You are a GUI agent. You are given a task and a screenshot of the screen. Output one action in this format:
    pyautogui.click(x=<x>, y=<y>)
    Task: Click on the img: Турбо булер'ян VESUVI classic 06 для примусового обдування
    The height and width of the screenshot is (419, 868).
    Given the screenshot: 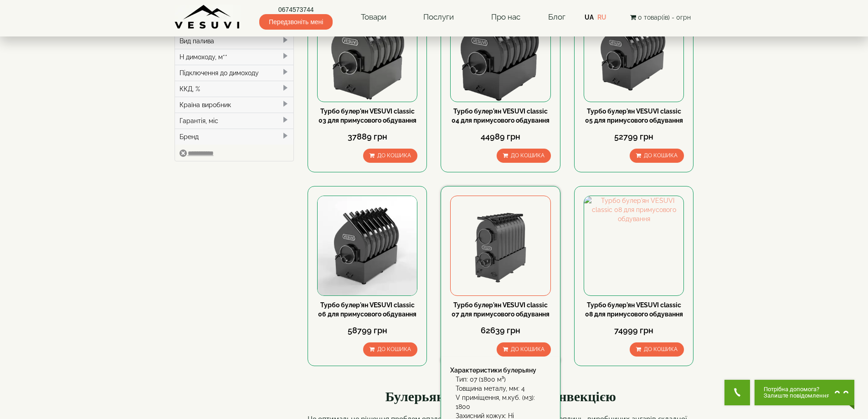 What is the action you would take?
    pyautogui.click(x=367, y=246)
    